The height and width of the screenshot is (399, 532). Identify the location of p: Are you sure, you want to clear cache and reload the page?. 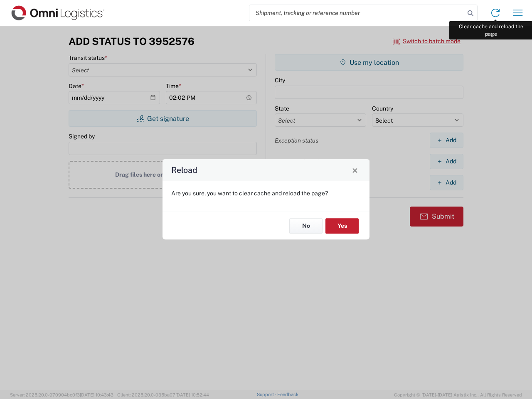
(266, 193).